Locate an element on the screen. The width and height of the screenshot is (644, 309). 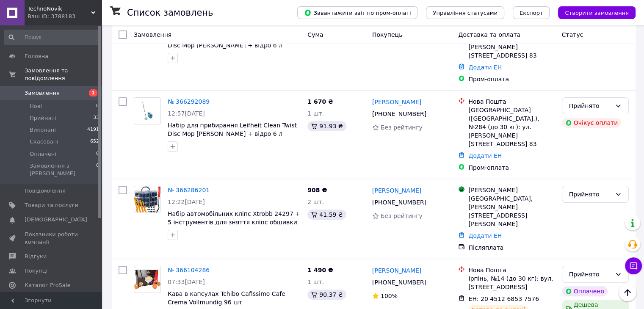
span: Завантажити звіт по пром-оплаті is located at coordinates (357, 13).